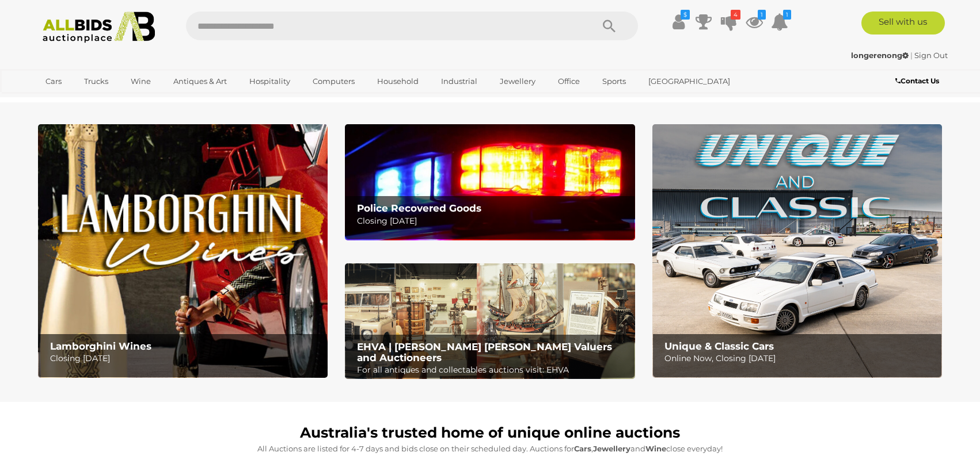  Describe the element at coordinates (492, 370) in the screenshot. I see `p: For all antiques and collectables auctions visit: EHVA` at that location.